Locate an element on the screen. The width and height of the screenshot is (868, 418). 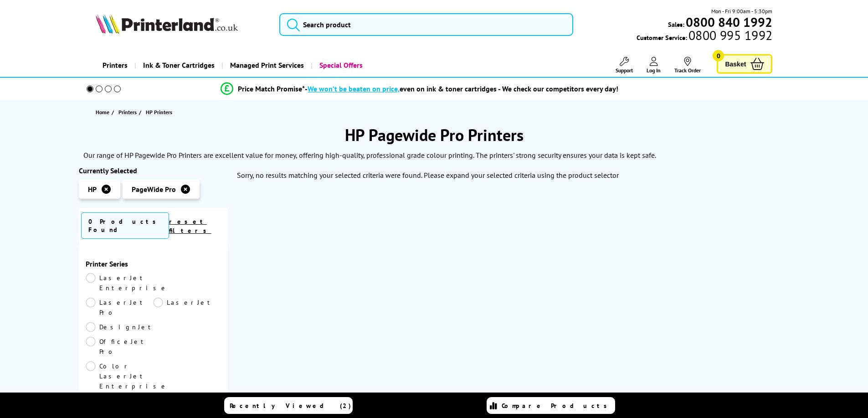
a: Support is located at coordinates (624, 65).